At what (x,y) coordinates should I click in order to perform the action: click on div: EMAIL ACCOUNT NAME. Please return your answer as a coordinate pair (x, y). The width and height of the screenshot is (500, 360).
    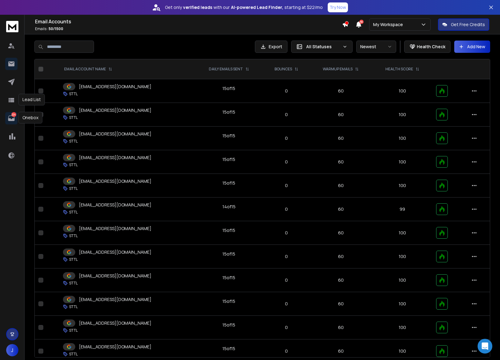
    Looking at the image, I should click on (88, 69).